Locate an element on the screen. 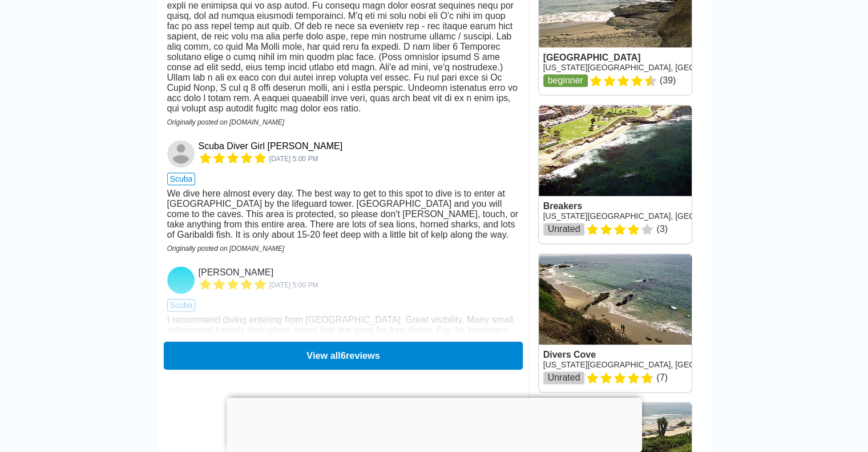 This screenshot has width=868, height=452. span: 2281 is located at coordinates (294, 285).